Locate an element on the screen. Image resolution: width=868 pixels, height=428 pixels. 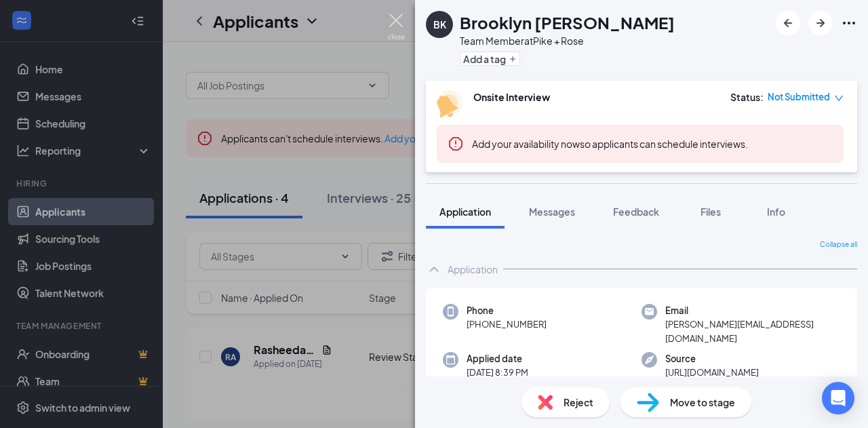
span: Source is located at coordinates (712, 359).